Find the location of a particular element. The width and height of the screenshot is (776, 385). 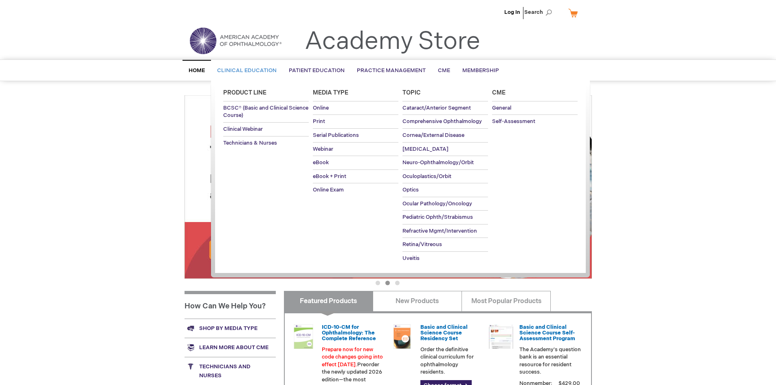

a: ICD-10-CM for Ophthalmology: The Complete Reference is located at coordinates (349, 333).